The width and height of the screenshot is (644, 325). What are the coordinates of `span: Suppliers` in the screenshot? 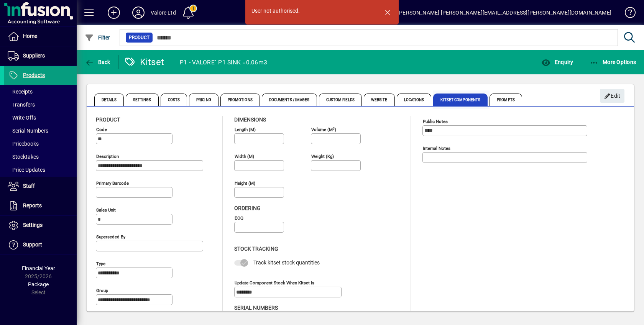 It's located at (34, 56).